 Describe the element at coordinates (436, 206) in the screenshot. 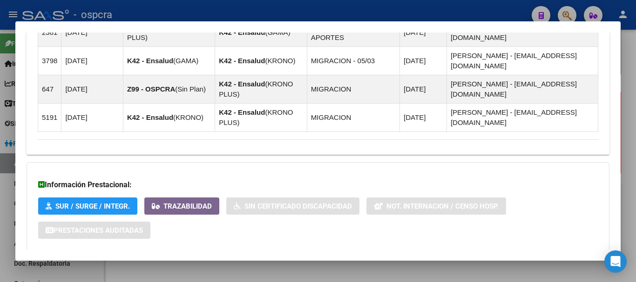

I see `button: Not. Internacion / Censo Hosp.` at that location.